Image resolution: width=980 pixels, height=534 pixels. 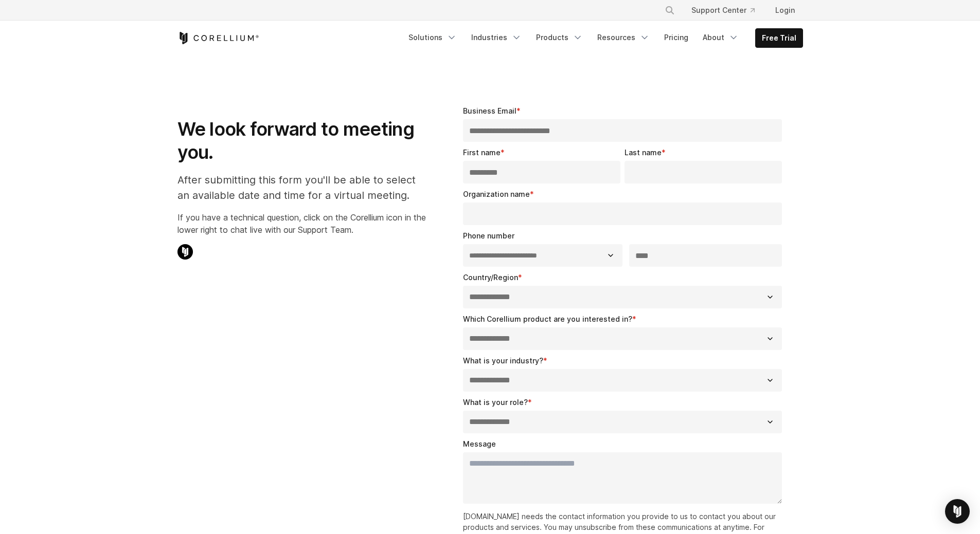 I want to click on a: Pricing, so click(x=676, y=37).